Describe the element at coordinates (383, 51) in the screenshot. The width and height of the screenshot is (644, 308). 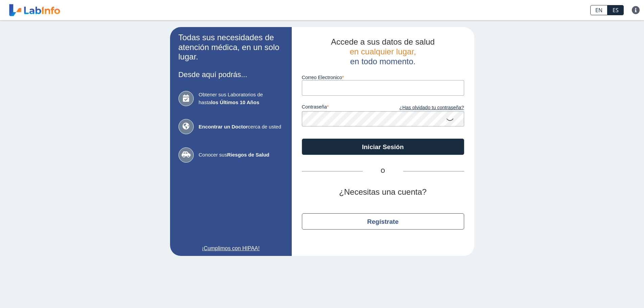
I see `span: en cualquier lugar,` at that location.